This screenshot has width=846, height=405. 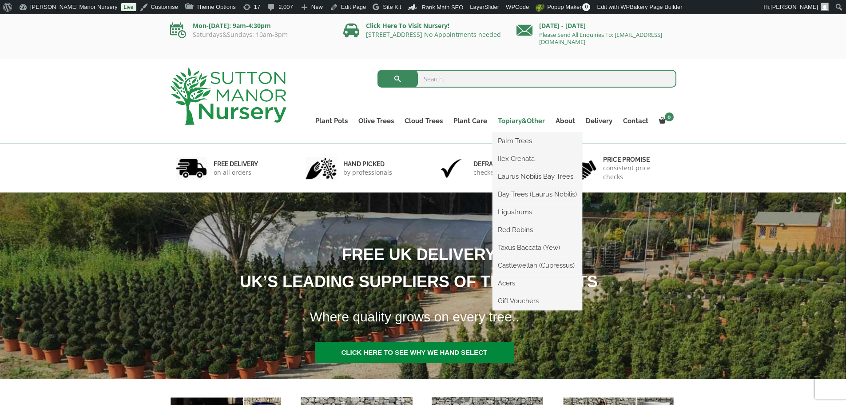 I want to click on p: consistent price checks, so click(x=637, y=172).